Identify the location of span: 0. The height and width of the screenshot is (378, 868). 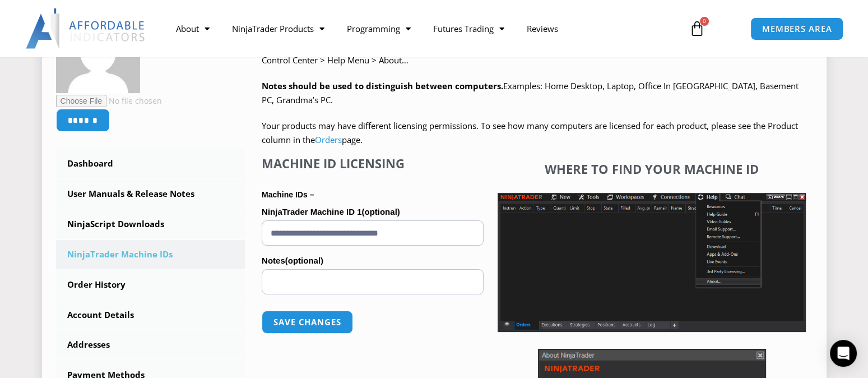
(705, 22).